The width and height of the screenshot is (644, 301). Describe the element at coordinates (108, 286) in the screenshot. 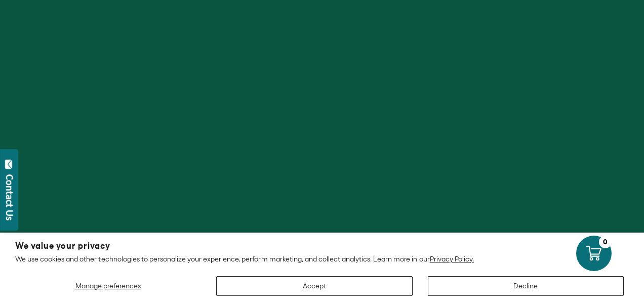

I see `button: Manage preferences` at that location.